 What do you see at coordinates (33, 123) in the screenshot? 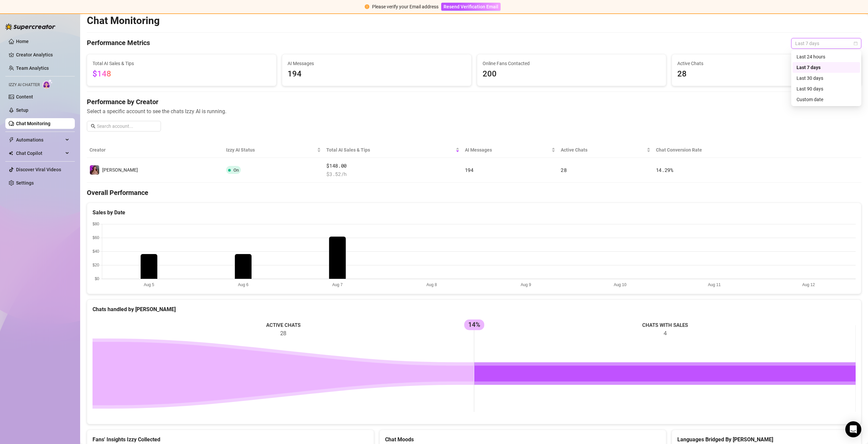
I see `a: Chat Monitoring` at bounding box center [33, 123].